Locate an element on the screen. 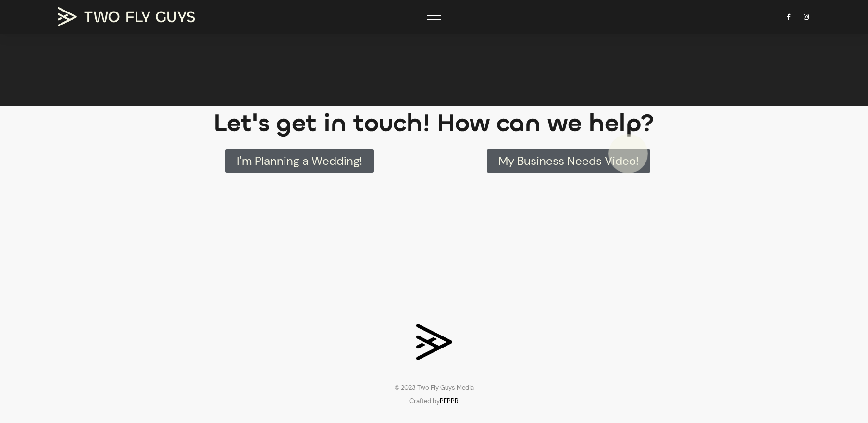 Image resolution: width=868 pixels, height=423 pixels. a: TWO FLY GUYS MEDIA TWO FLY GUYS MEDIA is located at coordinates (130, 16).